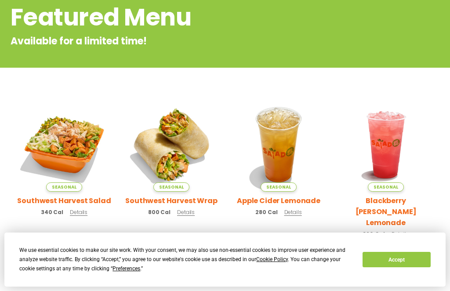 This screenshot has width=450, height=291. Describe the element at coordinates (126, 268) in the screenshot. I see `span: Preferences` at that location.